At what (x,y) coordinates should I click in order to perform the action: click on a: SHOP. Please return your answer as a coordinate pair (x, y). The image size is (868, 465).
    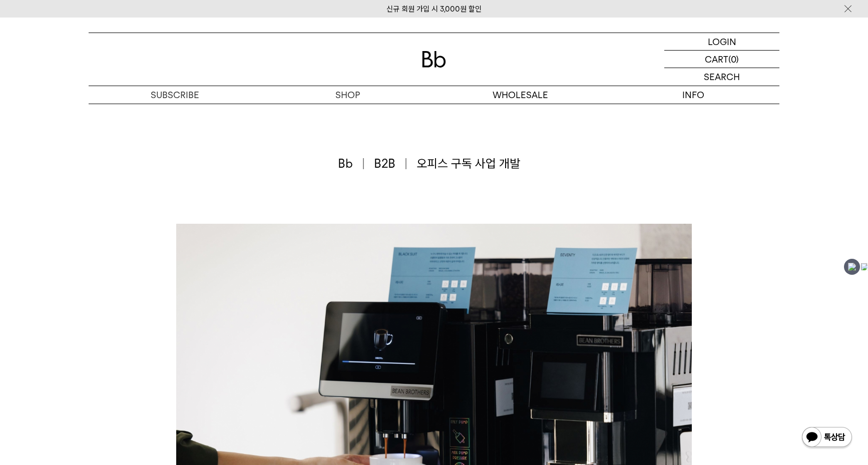
    Looking at the image, I should click on (347, 94).